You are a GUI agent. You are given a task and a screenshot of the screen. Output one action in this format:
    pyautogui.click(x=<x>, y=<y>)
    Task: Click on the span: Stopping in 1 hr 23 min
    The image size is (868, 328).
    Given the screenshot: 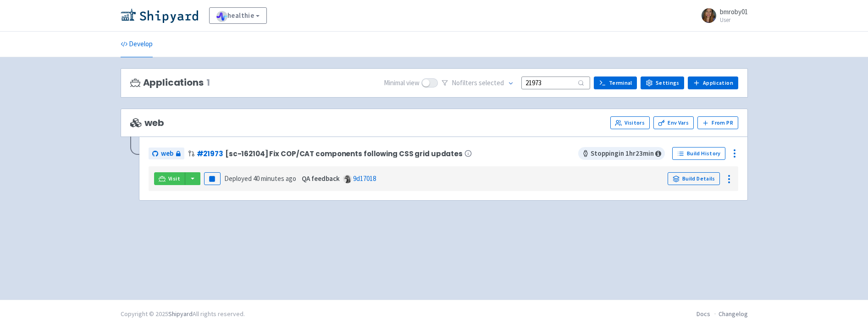 What is the action you would take?
    pyautogui.click(x=622, y=154)
    